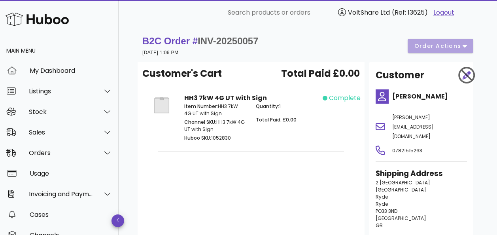 This screenshot has height=235, width=497. I want to click on div: Usage, so click(71, 173).